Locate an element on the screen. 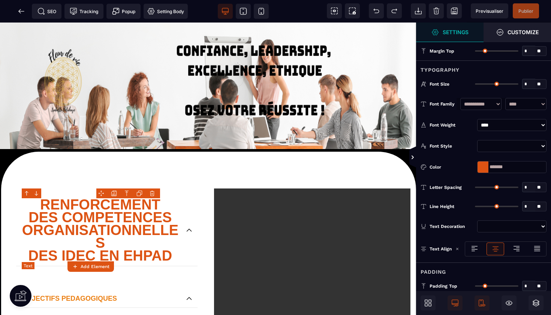 The width and height of the screenshot is (551, 315). span: SEO is located at coordinates (47, 11).